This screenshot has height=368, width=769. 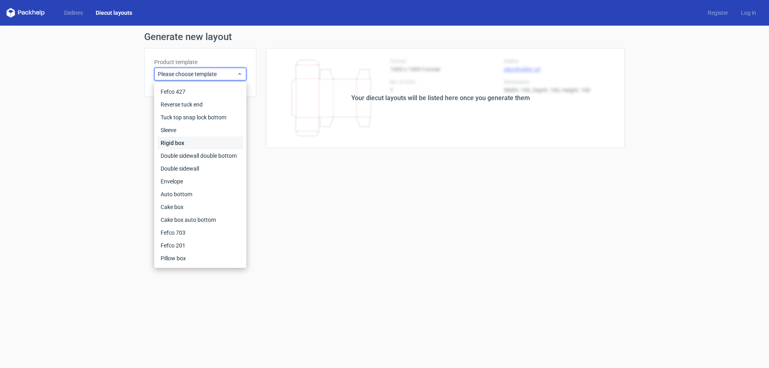 I want to click on div: Fefco 427, so click(x=200, y=92).